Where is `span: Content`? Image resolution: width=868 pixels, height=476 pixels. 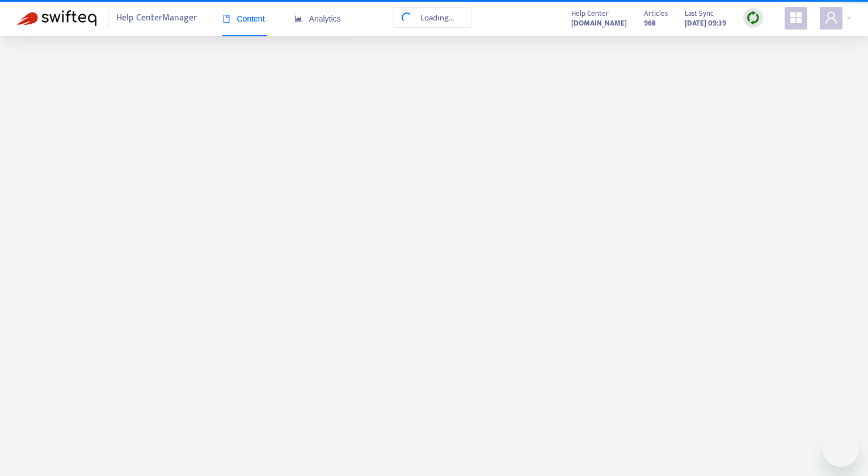
span: Content is located at coordinates (244, 19).